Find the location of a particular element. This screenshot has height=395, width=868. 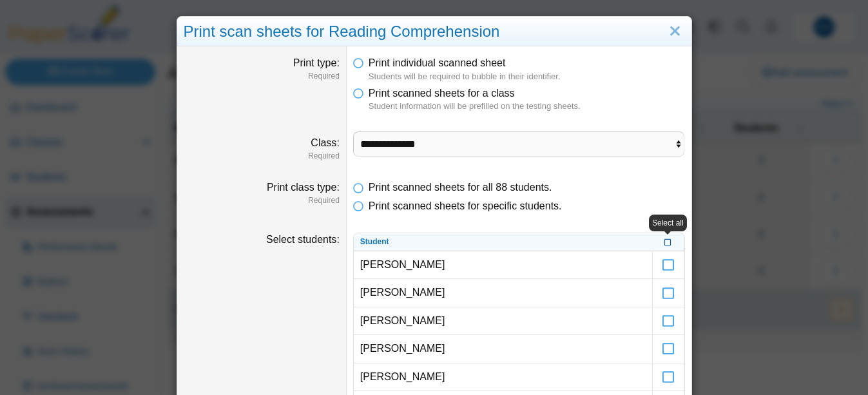

div: Print scan sheets for Reading Comprehension is located at coordinates (434, 31).